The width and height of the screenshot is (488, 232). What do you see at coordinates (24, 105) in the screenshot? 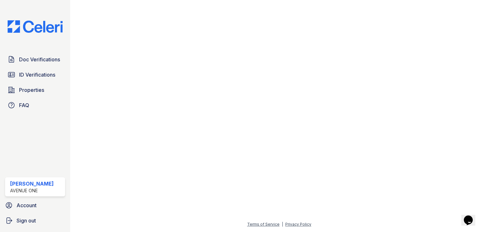
I see `span: FAQ` at bounding box center [24, 105].